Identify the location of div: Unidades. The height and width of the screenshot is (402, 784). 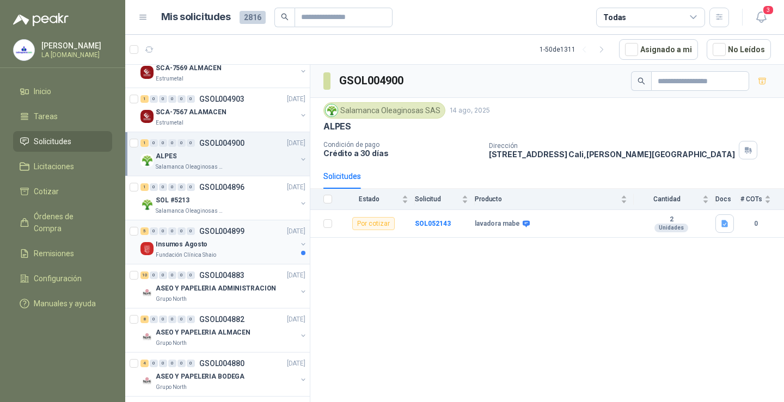
(671, 228).